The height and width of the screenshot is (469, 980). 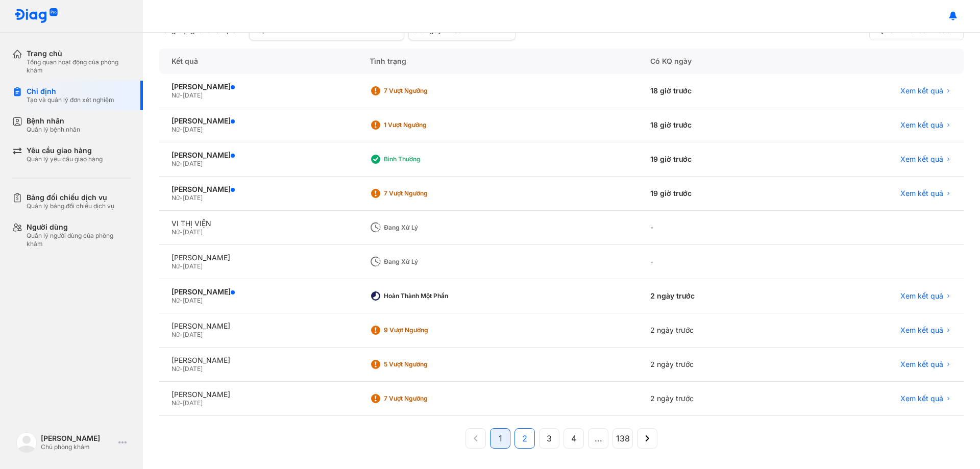 I want to click on button: 1, so click(x=500, y=438).